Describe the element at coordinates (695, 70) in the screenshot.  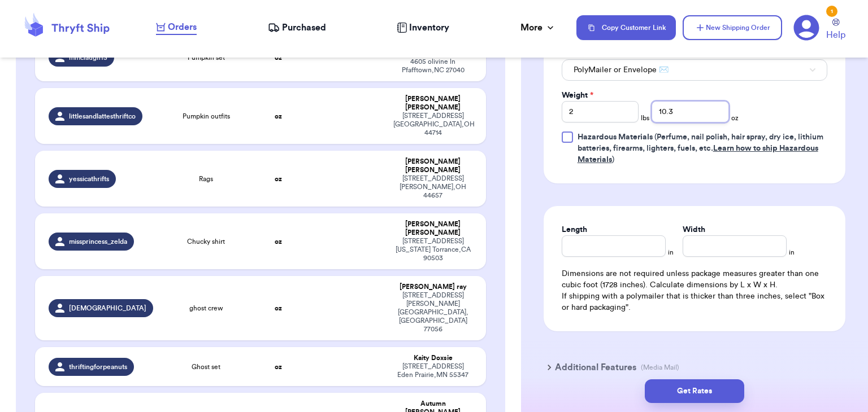
I see `button: PolyMailer or Envelope ✉️` at that location.